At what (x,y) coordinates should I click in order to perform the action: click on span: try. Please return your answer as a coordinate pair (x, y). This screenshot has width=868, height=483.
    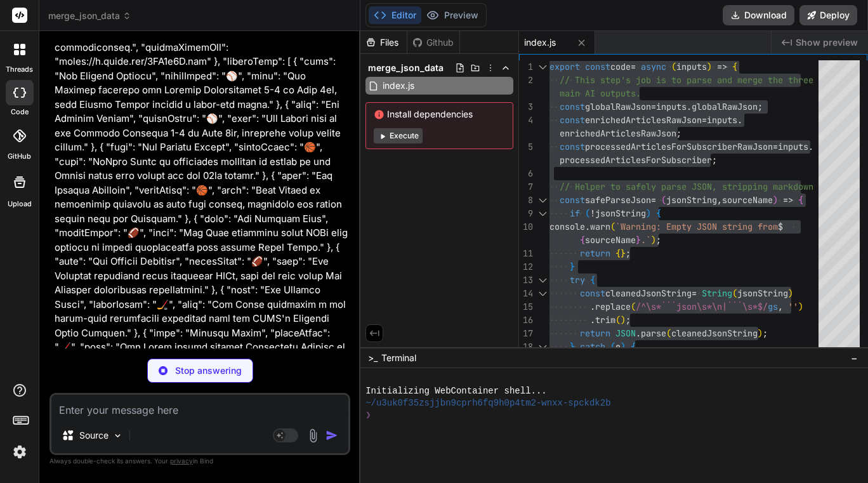
    Looking at the image, I should click on (578, 280).